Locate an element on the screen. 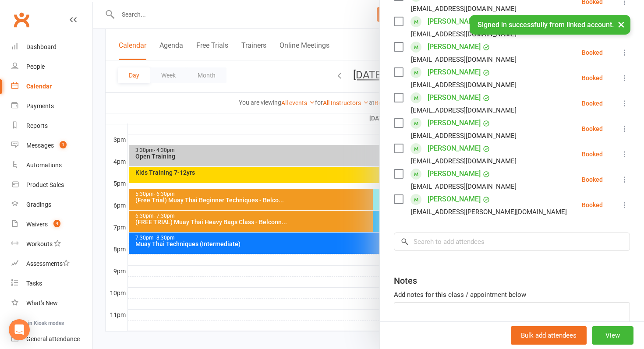 This screenshot has height=349, width=644. div: Tasks is located at coordinates (34, 284).